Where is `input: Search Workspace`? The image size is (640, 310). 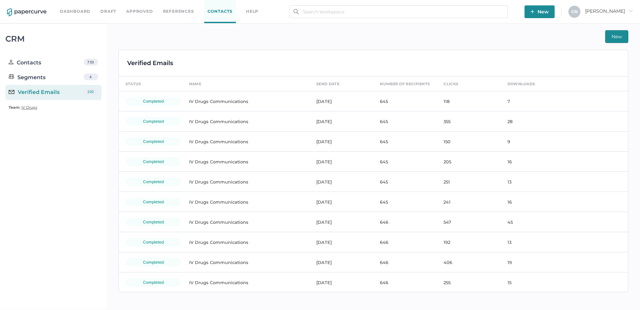 input: Search Workspace is located at coordinates (399, 12).